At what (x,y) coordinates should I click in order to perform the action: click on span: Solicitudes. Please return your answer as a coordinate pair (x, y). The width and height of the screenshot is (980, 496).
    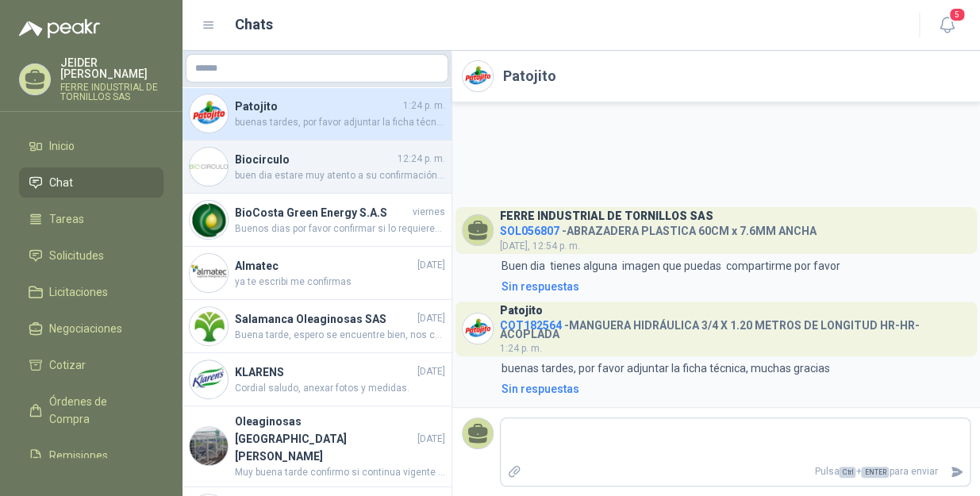
    Looking at the image, I should click on (76, 256).